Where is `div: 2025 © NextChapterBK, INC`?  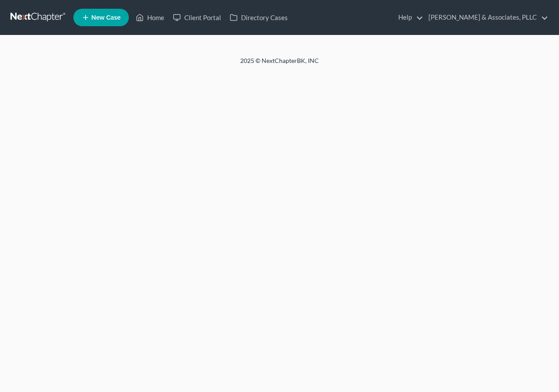
div: 2025 © NextChapterBK, INC is located at coordinates (280, 64).